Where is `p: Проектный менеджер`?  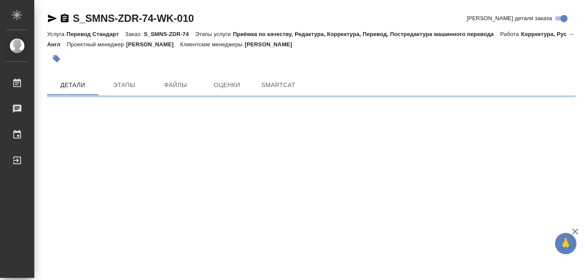
p: Проектный менеджер is located at coordinates (96, 44).